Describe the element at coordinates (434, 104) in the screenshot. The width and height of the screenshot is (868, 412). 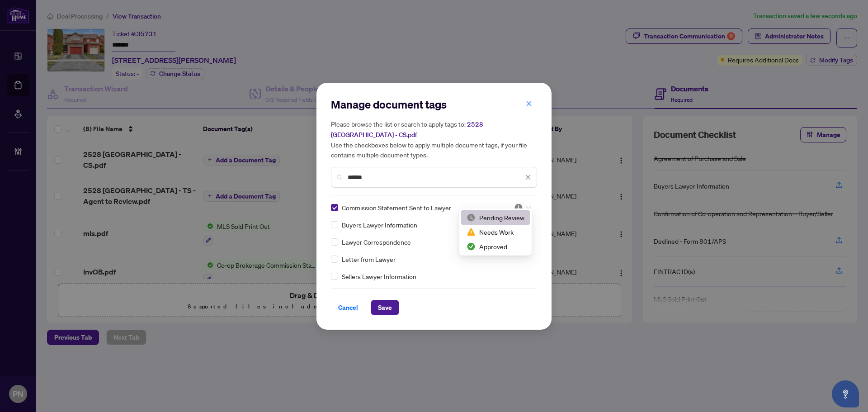
I see `h2: Manage document tags` at that location.